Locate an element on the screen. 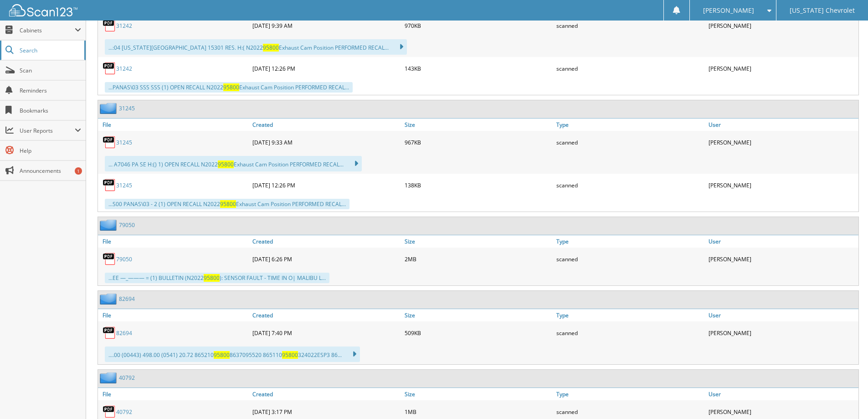 The height and width of the screenshot is (419, 868). div: Chat Widget is located at coordinates (845, 397).